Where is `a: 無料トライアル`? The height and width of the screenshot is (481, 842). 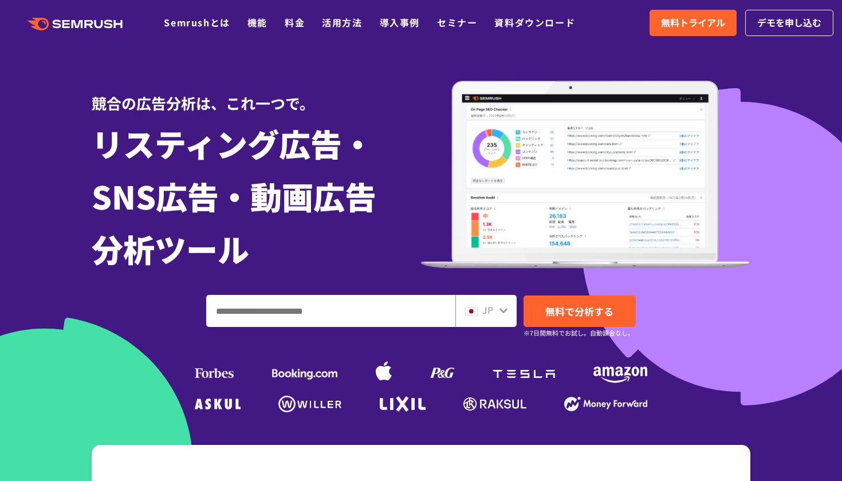
a: 無料トライアル is located at coordinates (693, 23).